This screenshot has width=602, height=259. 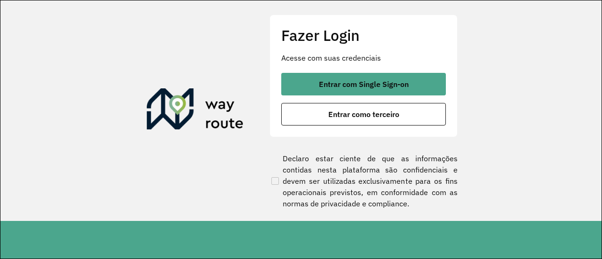 What do you see at coordinates (195, 111) in the screenshot?
I see `img: Roteirizador AmbevTech` at bounding box center [195, 111].